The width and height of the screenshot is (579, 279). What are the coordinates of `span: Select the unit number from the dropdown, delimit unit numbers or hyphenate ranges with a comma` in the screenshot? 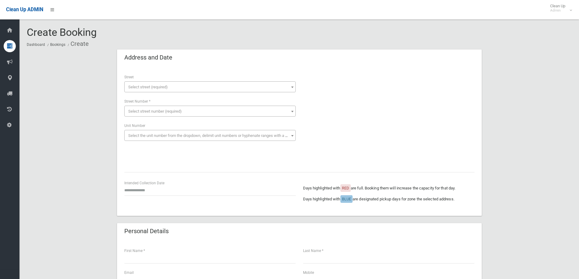 It's located at (213, 136).